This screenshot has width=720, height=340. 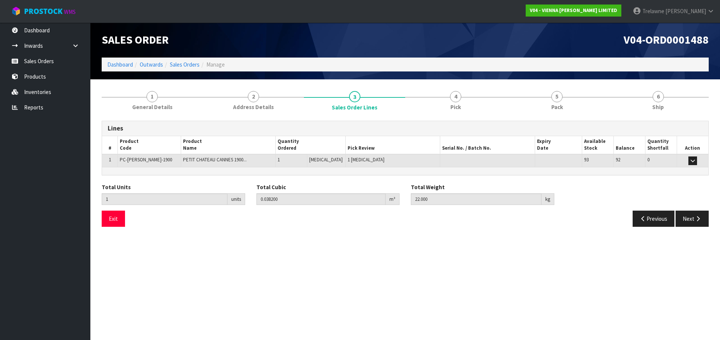 What do you see at coordinates (355, 97) in the screenshot?
I see `span: 3` at bounding box center [355, 97].